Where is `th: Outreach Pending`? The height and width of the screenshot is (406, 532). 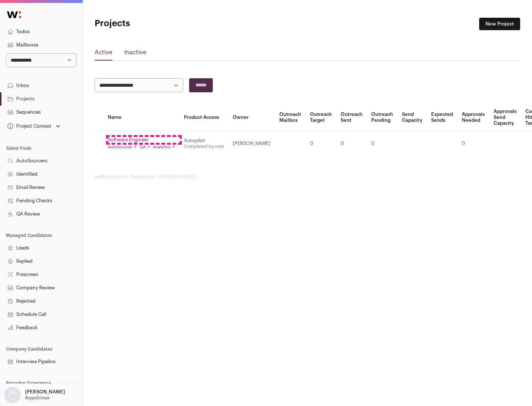
th: Outreach Pending is located at coordinates (382, 118).